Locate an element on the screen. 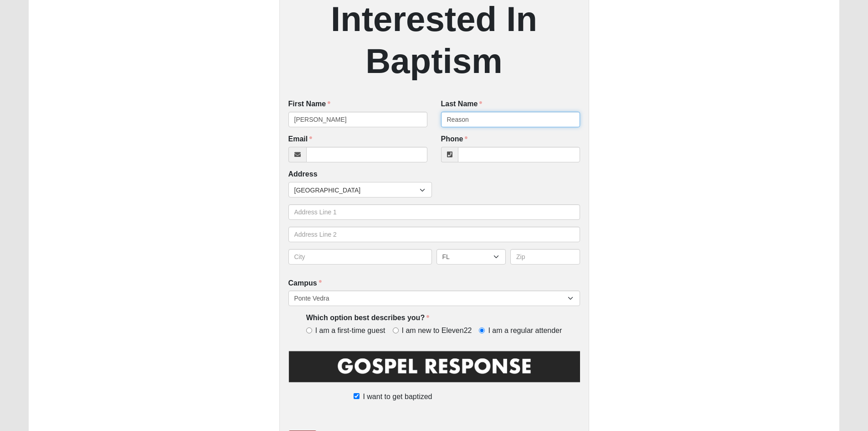 The image size is (868, 431). span: I am a regular attender is located at coordinates (525, 331).